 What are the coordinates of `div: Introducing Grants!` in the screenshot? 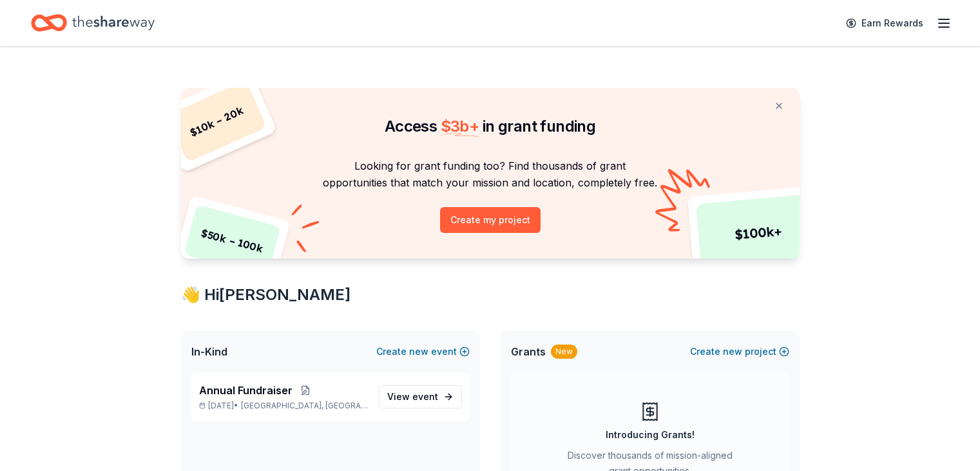 It's located at (650, 435).